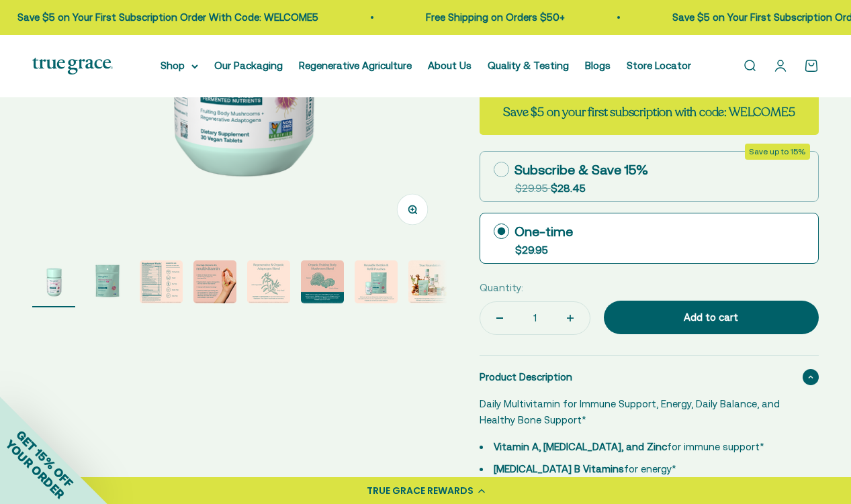  What do you see at coordinates (712, 317) in the screenshot?
I see `div: Add to cart` at bounding box center [712, 317].